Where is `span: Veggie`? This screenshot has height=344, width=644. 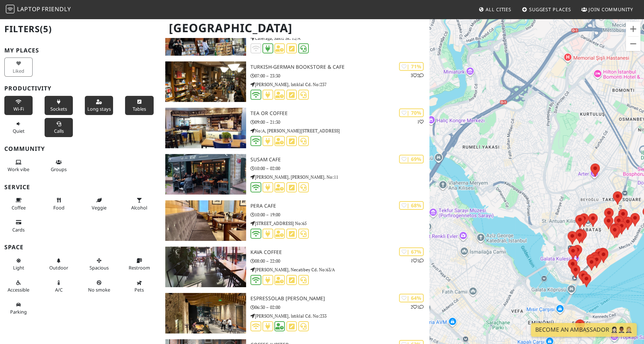
span: Veggie is located at coordinates (99, 208).